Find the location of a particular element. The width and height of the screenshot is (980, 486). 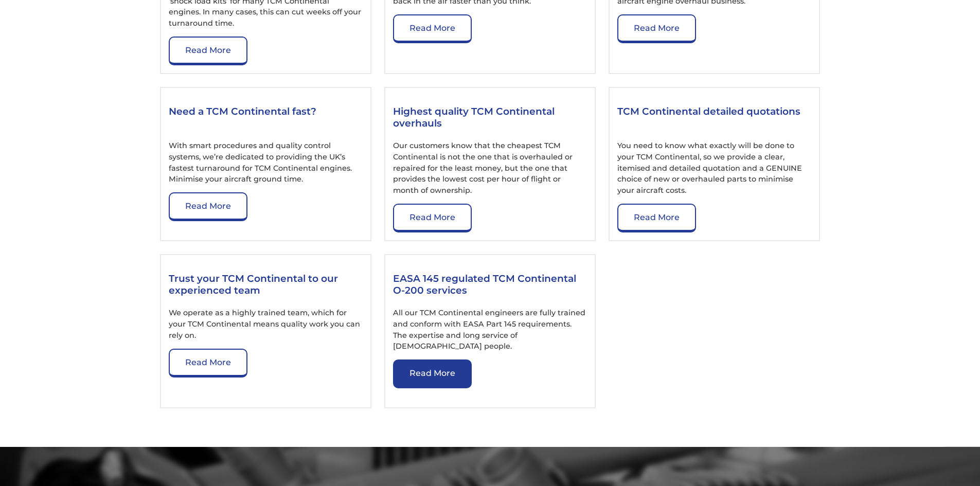

h3: EASA 145 regulated TCM Continental O-200 services is located at coordinates (490, 286).